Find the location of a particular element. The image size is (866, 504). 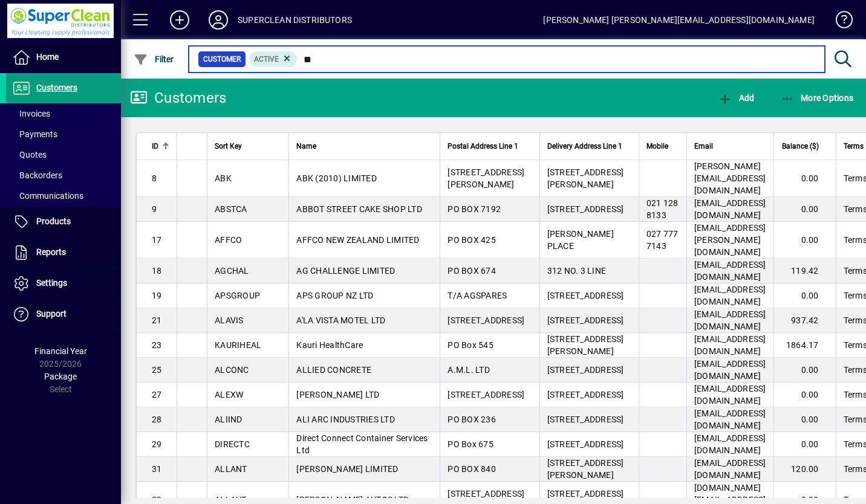

a: Invoices is located at coordinates (64, 114).